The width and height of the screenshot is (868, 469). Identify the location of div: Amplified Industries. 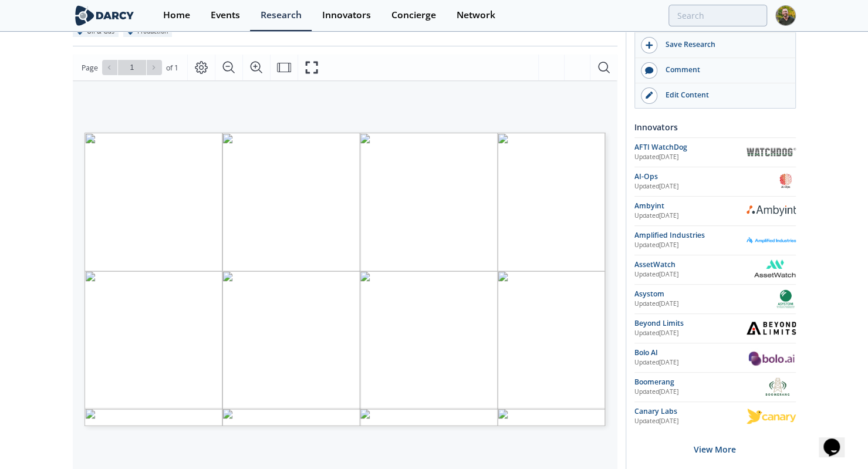
(691, 235).